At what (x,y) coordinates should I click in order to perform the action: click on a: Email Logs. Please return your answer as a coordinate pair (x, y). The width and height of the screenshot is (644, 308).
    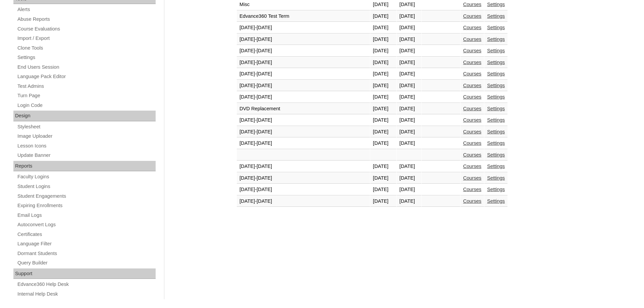
    Looking at the image, I should click on (86, 215).